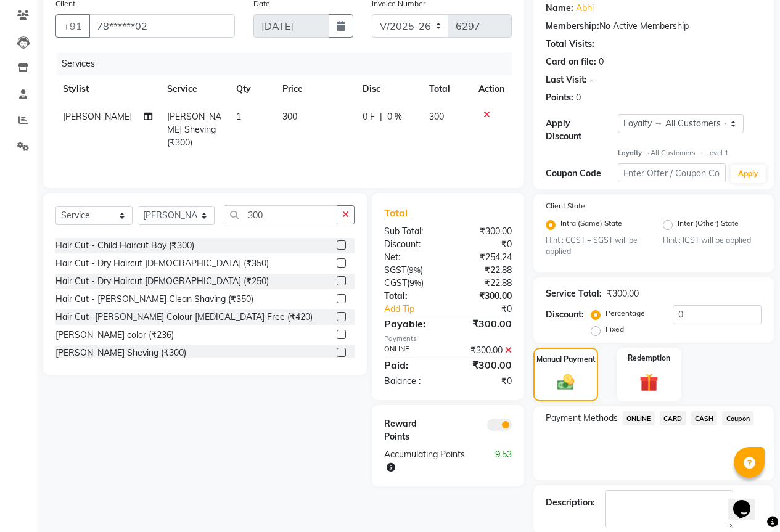 This screenshot has width=780, height=532. I want to click on div: Net:, so click(411, 257).